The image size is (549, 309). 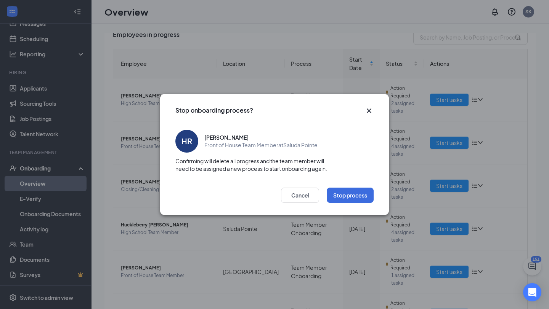 I want to click on svg: Cross, so click(x=369, y=111).